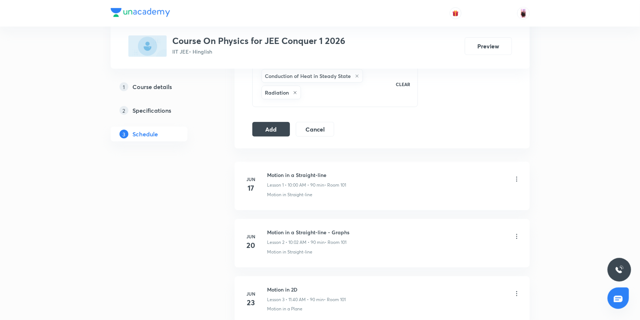 The height and width of the screenshot is (320, 640). I want to click on h5: Specifications, so click(152, 110).